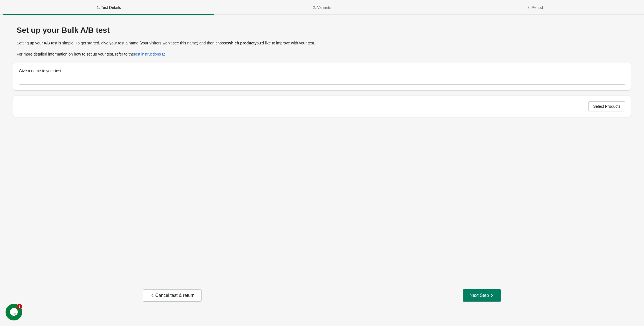 The width and height of the screenshot is (644, 326). What do you see at coordinates (606, 106) in the screenshot?
I see `span: Select Products` at bounding box center [606, 106].